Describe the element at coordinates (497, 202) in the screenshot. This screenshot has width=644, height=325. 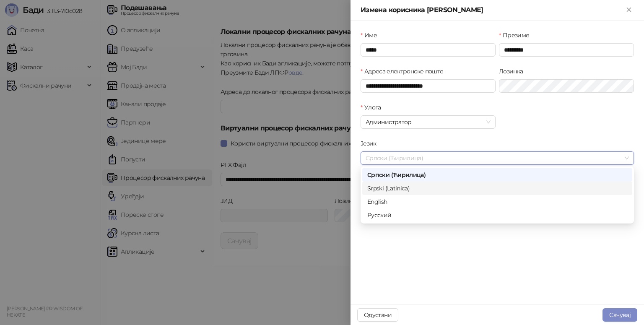
I see `div: English` at that location.